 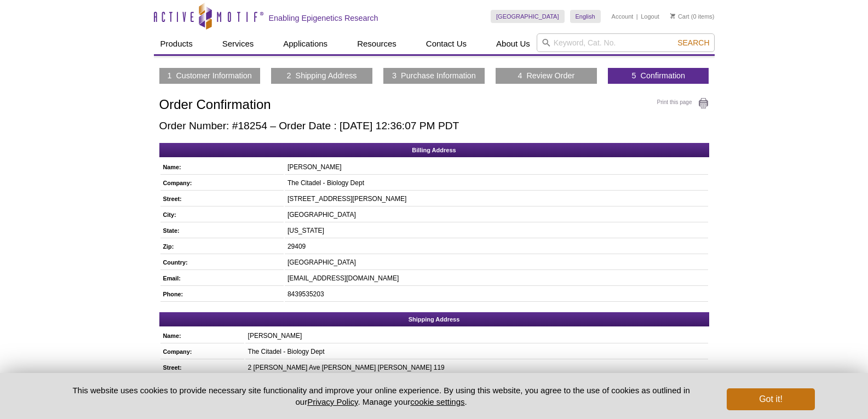 What do you see at coordinates (381, 396) in the screenshot?
I see `p: This website uses cookies to provide necessary site functionality and improve your online experie...` at bounding box center [381, 396].